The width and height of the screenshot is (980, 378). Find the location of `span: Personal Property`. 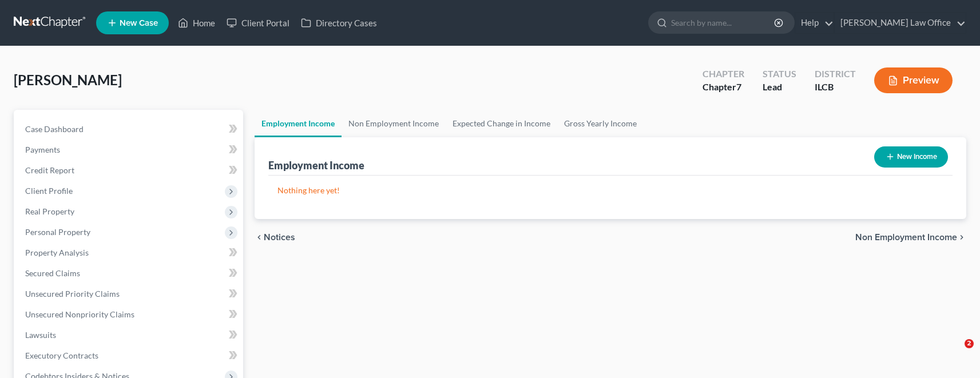

span: Personal Property is located at coordinates (58, 232).